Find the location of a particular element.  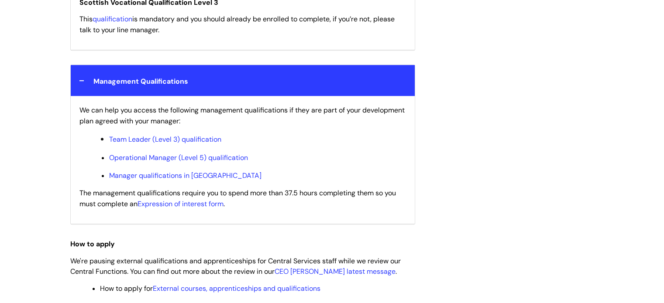

a: Operational Manager (Level 5) qualification is located at coordinates (178, 157).